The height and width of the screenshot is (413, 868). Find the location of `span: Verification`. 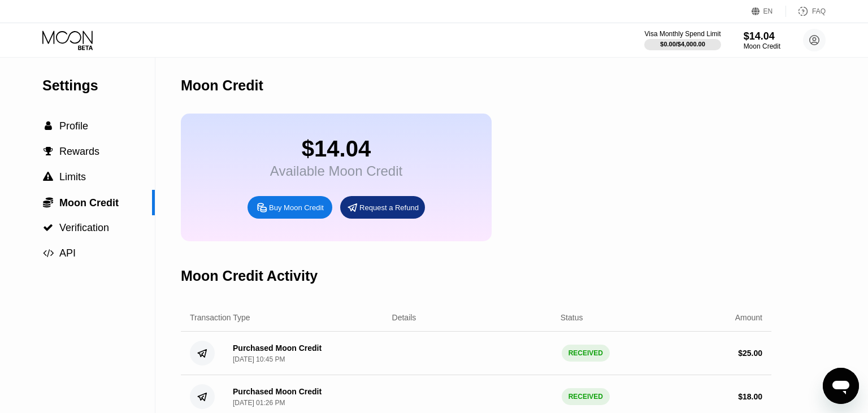

span: Verification is located at coordinates (84, 228).